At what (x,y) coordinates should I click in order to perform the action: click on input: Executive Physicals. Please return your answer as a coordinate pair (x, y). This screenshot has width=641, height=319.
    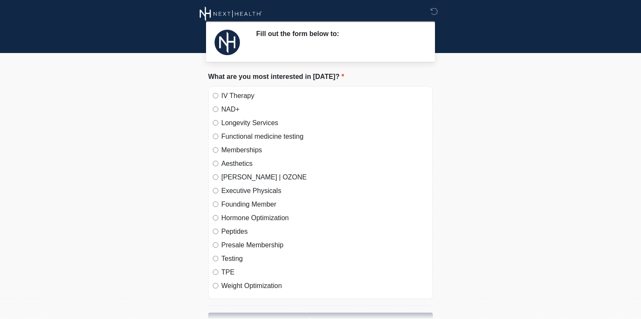
    Looking at the image, I should click on (215, 190).